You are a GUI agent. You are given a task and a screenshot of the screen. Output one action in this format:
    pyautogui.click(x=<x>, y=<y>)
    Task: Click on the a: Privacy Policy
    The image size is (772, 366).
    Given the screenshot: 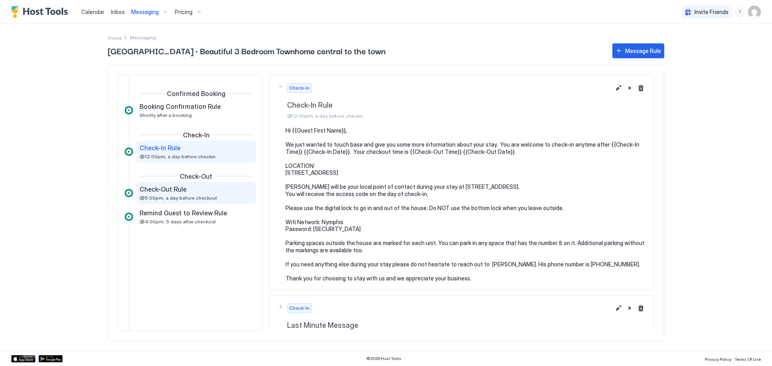 What is the action you would take?
    pyautogui.click(x=718, y=359)
    